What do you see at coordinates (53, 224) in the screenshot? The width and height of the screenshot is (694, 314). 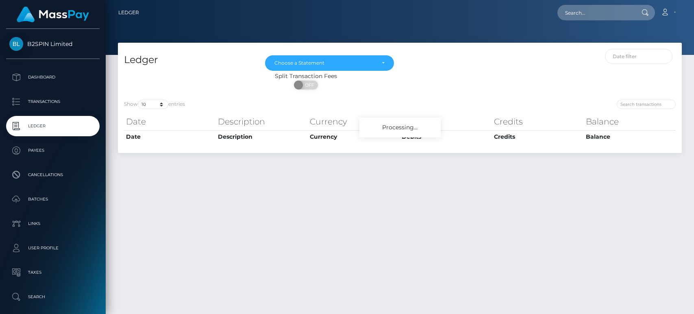 I see `p: Links` at bounding box center [53, 224].